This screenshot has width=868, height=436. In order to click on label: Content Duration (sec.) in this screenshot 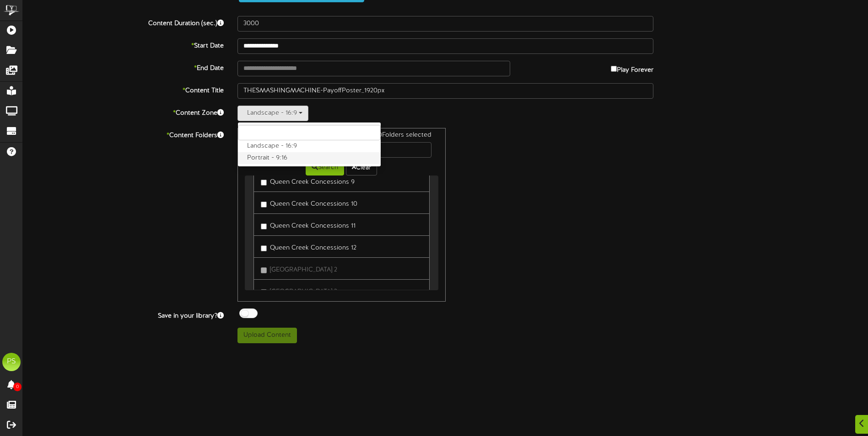, I will do `click(123, 22)`.